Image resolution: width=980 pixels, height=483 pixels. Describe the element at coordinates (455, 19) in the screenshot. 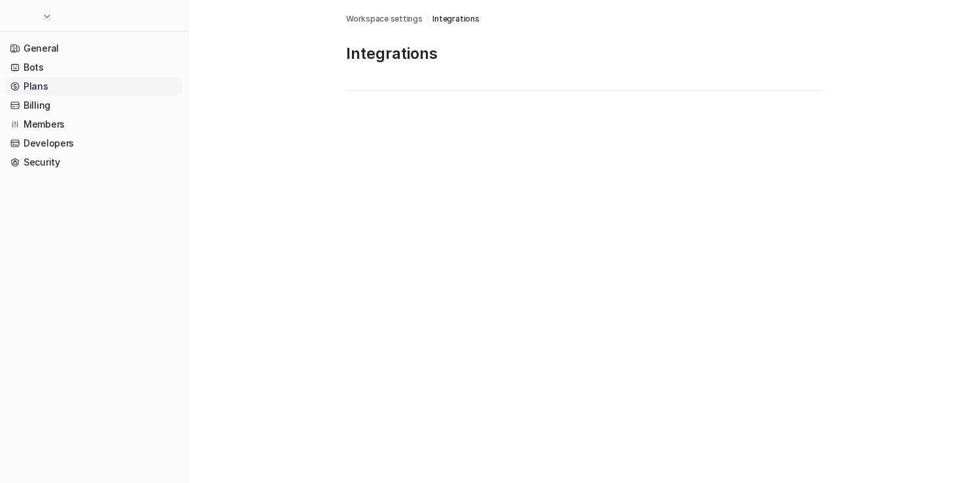

I see `a: Integrations` at that location.